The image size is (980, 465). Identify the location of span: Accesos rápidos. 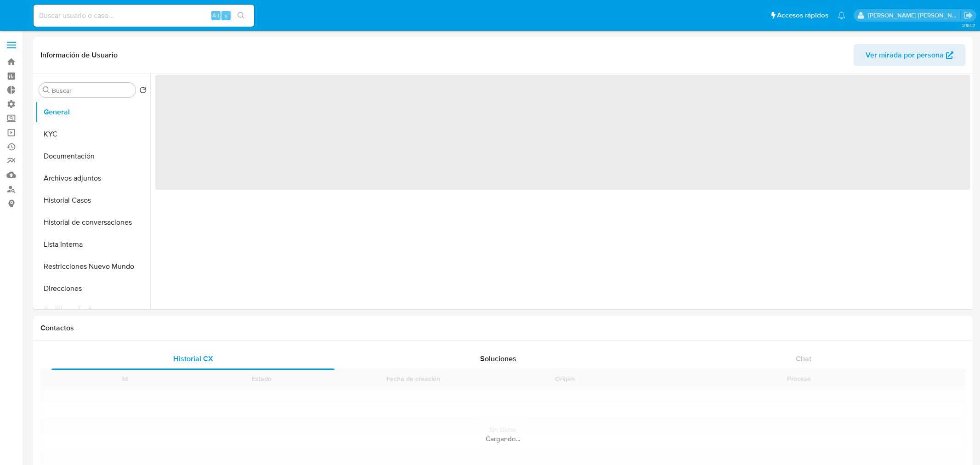
(803, 15).